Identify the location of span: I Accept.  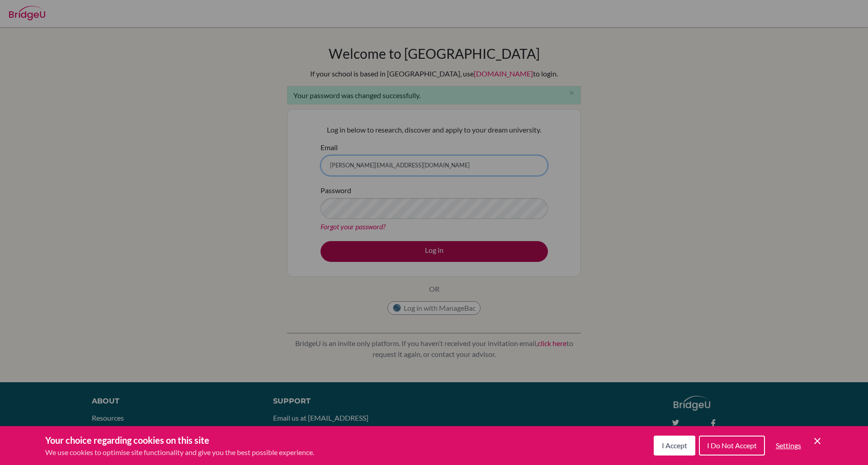
(675, 445).